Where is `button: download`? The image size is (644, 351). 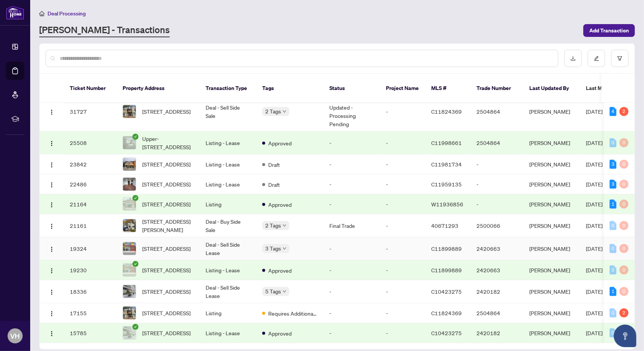 button: download is located at coordinates (573, 59).